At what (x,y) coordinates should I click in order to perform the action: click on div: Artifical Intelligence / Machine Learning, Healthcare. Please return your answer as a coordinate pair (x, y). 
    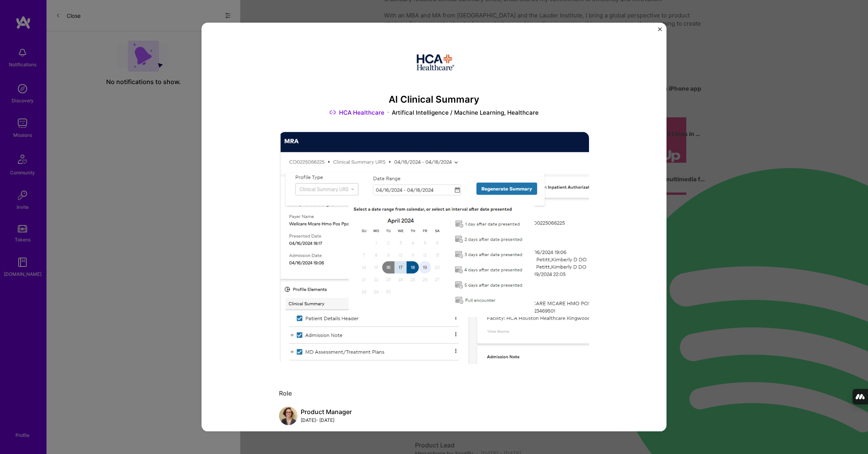
    Looking at the image, I should click on (465, 112).